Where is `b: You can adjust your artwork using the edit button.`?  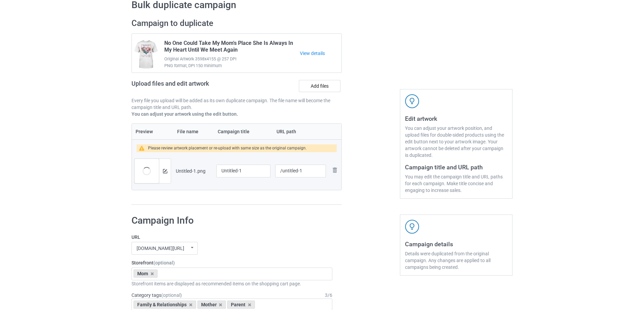 b: You can adjust your artwork using the edit button. is located at coordinates (184, 114).